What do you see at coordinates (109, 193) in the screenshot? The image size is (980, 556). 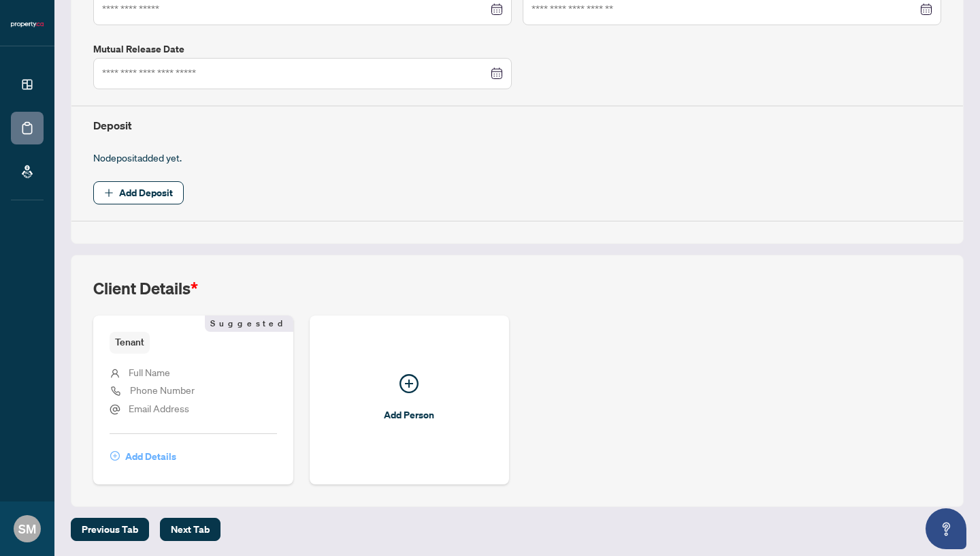 I see `span: plus` at bounding box center [109, 193].